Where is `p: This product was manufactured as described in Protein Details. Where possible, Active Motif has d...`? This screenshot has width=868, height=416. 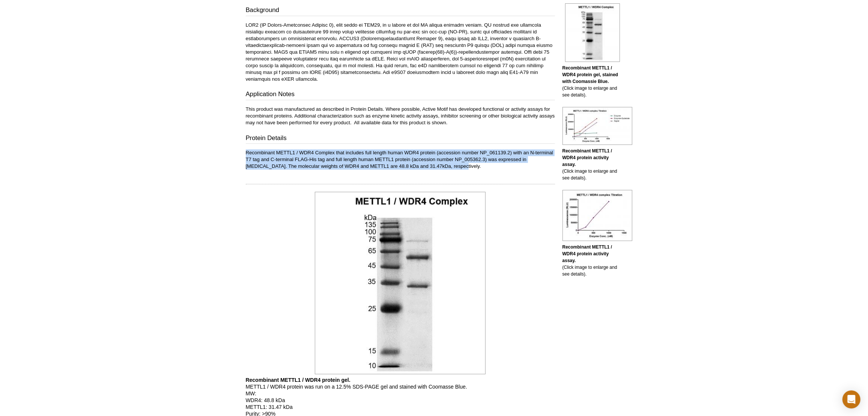
p: This product was manufactured as described in Protein Details. Where possible, Active Motif has d... is located at coordinates (400, 116).